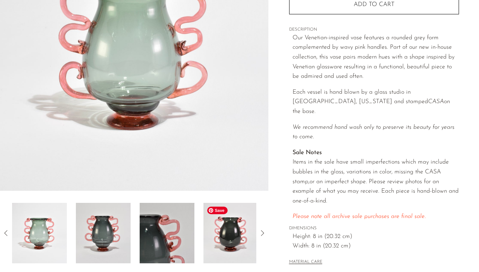  Describe the element at coordinates (374, 132) in the screenshot. I see `em: We recommend hand wash only to preserve its beauty for years to come.` at that location.